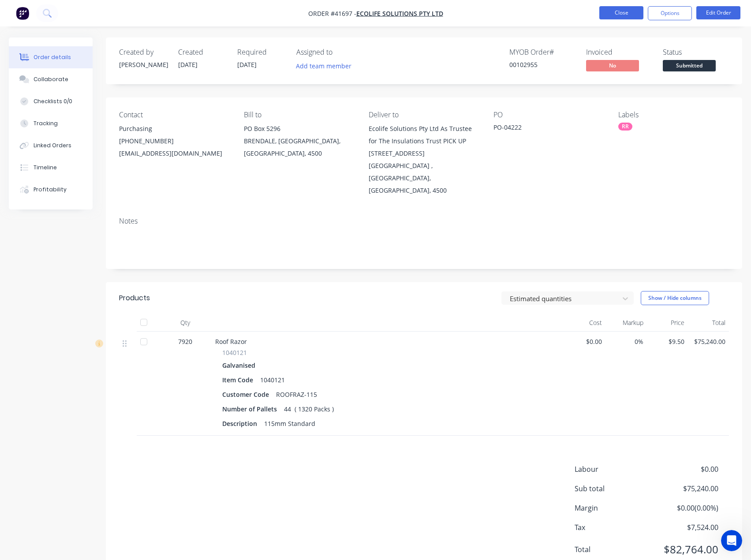 The width and height of the screenshot is (751, 560). I want to click on div: Checklists 0/0, so click(53, 102).